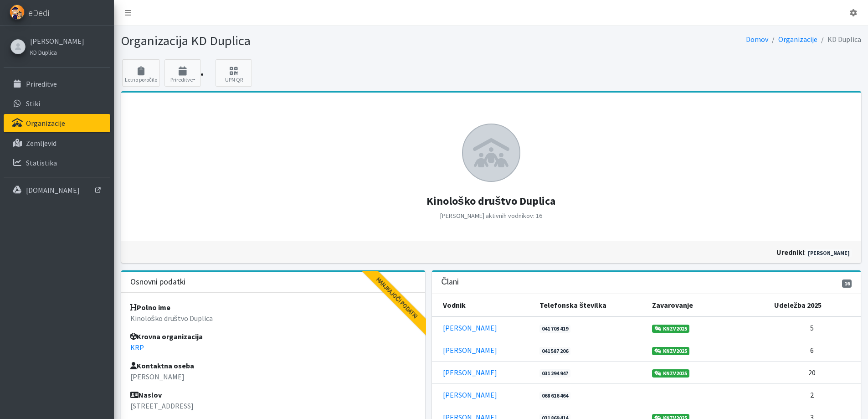 The width and height of the screenshot is (868, 419). Describe the element at coordinates (33, 103) in the screenshot. I see `p: Stiki` at that location.